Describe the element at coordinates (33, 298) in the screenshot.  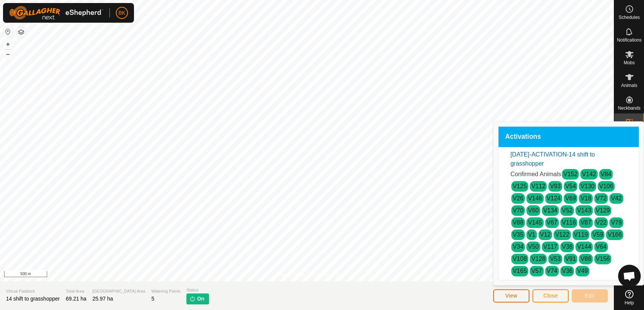
I see `span: 14 shift to grasshopper` at that location.